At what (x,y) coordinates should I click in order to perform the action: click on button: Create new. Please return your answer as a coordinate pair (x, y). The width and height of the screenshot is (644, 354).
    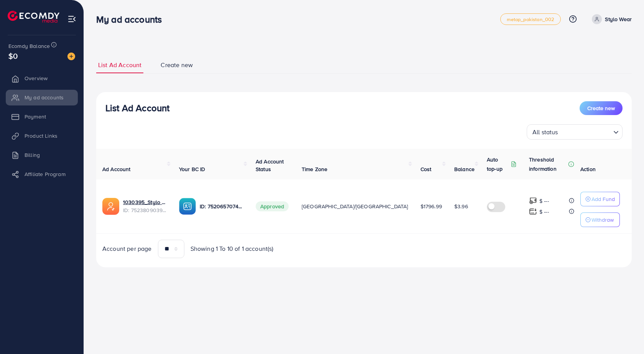
    Looking at the image, I should click on (602, 108).